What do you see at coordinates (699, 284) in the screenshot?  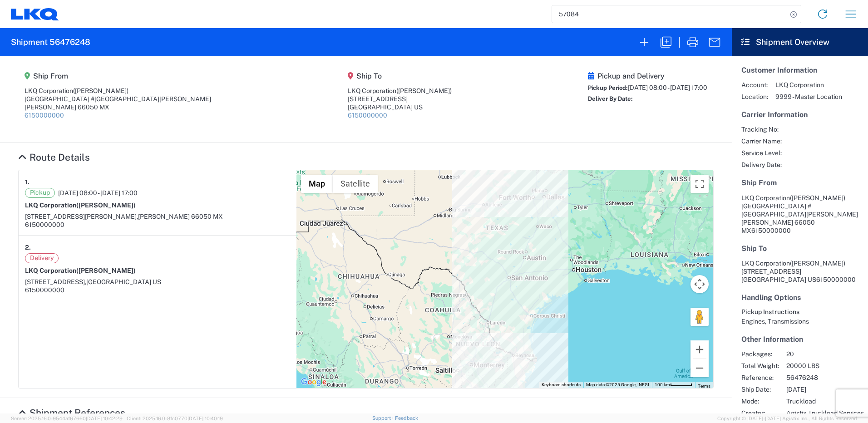 I see `button: Map camera controls` at bounding box center [699, 284].